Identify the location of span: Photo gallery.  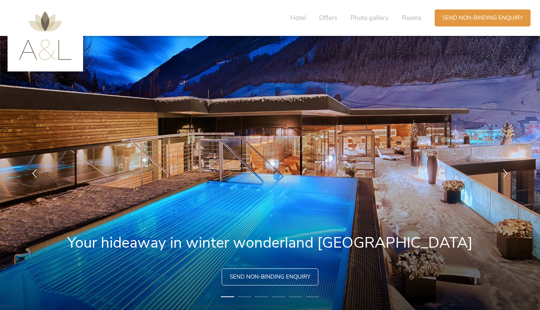
(370, 18).